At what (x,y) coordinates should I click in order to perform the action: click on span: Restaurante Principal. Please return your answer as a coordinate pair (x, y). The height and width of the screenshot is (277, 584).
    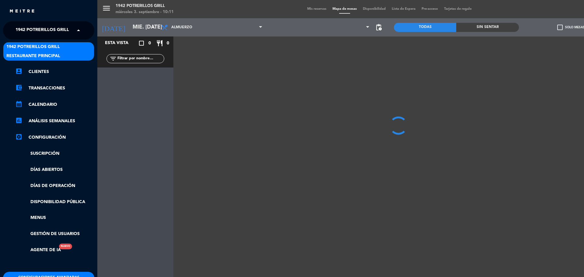
    Looking at the image, I should click on (33, 56).